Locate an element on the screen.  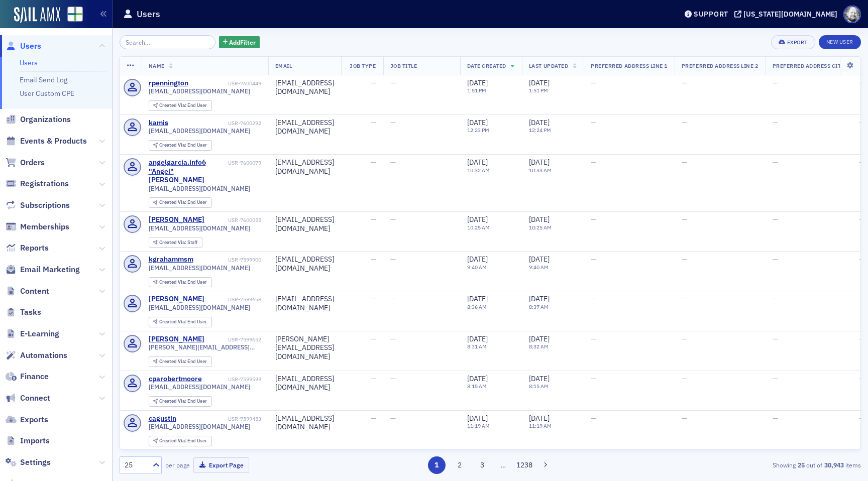
div: USR-7599652 is located at coordinates (234, 340).